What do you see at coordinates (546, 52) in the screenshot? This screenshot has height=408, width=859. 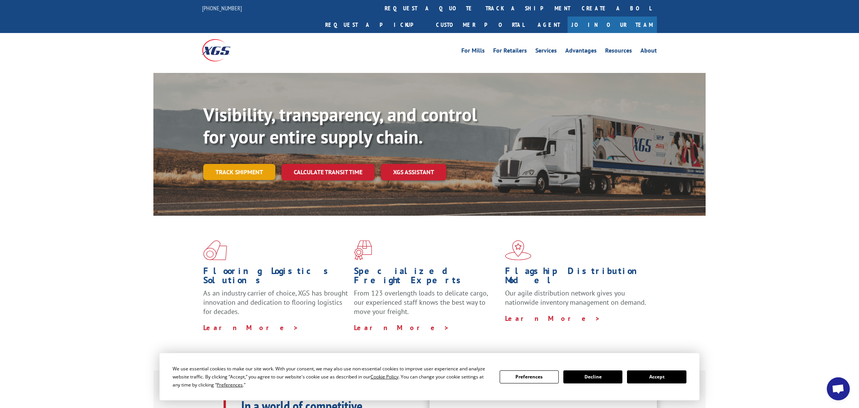 I see `a: Services` at bounding box center [546, 52].